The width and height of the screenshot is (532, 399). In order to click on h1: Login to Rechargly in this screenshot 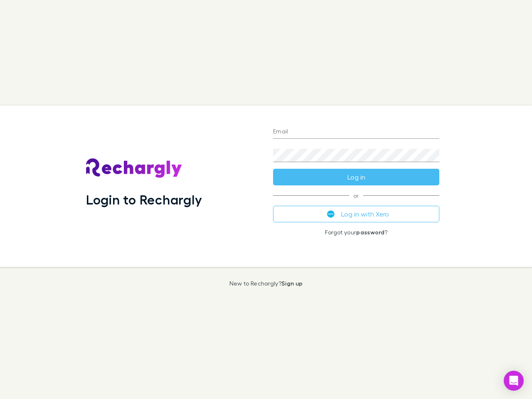, I will do `click(144, 200)`.